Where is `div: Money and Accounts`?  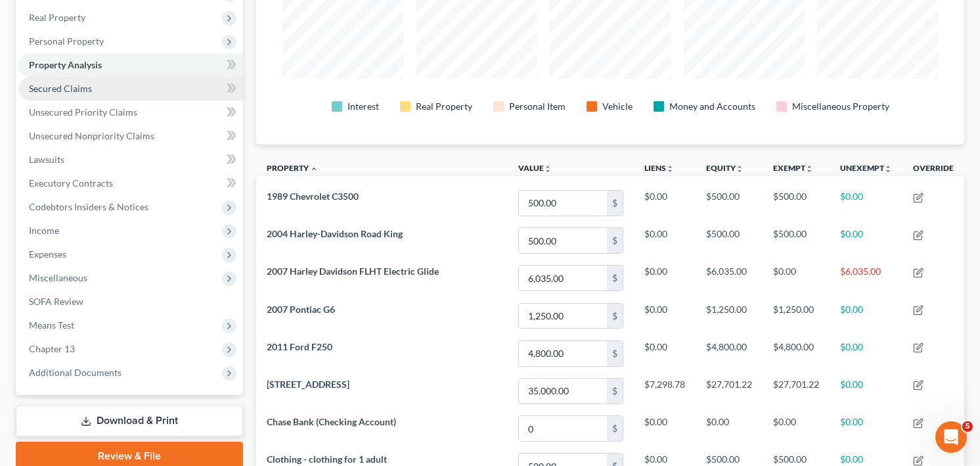
div: Money and Accounts is located at coordinates (712, 107).